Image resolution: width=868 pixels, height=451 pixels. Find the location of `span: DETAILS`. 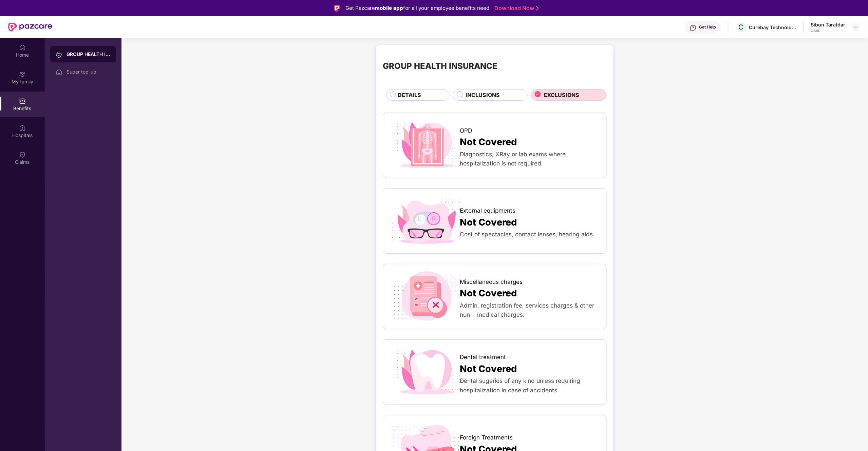

span: DETAILS is located at coordinates (409, 95).